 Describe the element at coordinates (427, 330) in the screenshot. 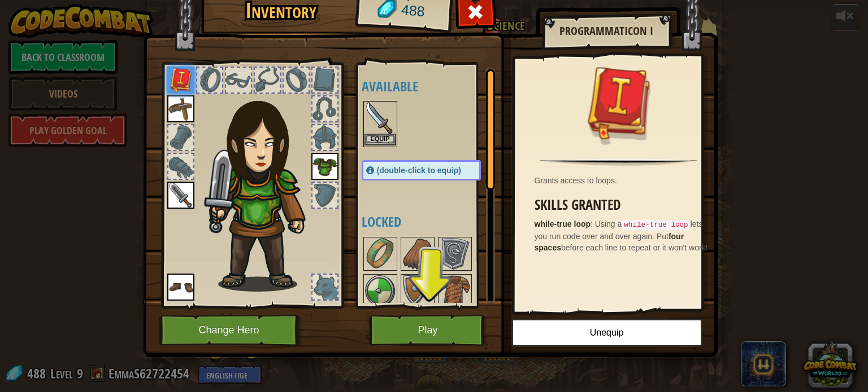

I see `button: Play` at that location.